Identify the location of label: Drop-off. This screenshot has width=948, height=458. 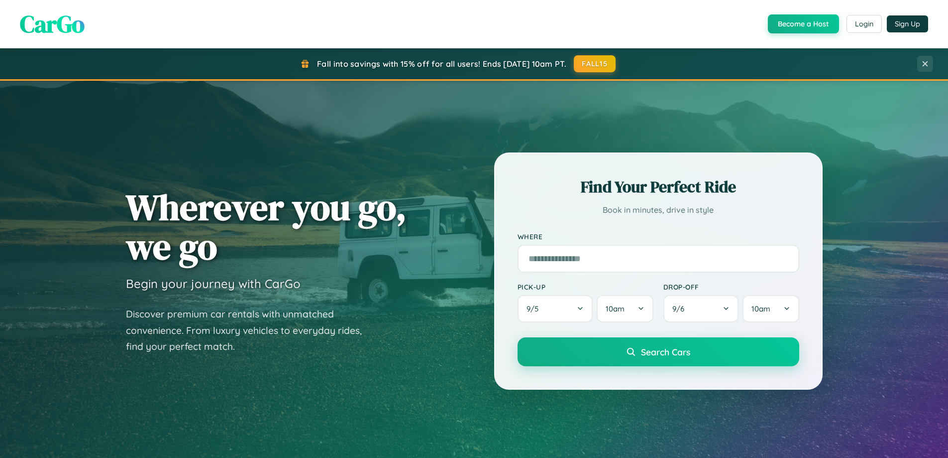
(731, 286).